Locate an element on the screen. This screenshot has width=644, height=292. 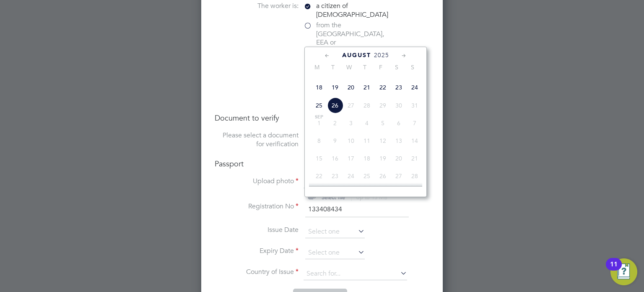
span: 16 is located at coordinates (335, 159).